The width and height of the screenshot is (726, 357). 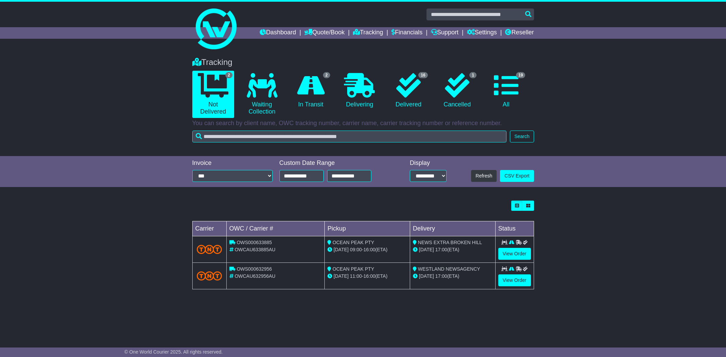 What do you see at coordinates (408, 91) in the screenshot?
I see `a: 16 Delivered` at bounding box center [408, 91].